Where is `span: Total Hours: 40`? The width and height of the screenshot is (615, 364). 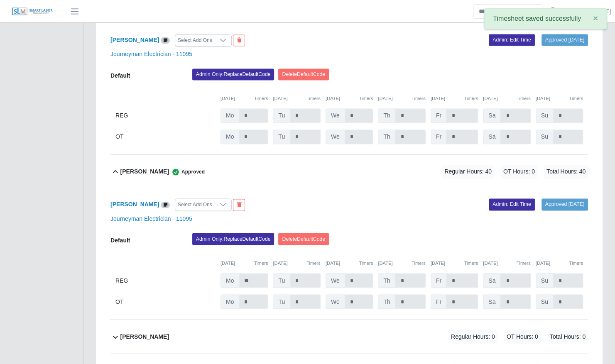 span: Total Hours: 40 is located at coordinates (566, 172).